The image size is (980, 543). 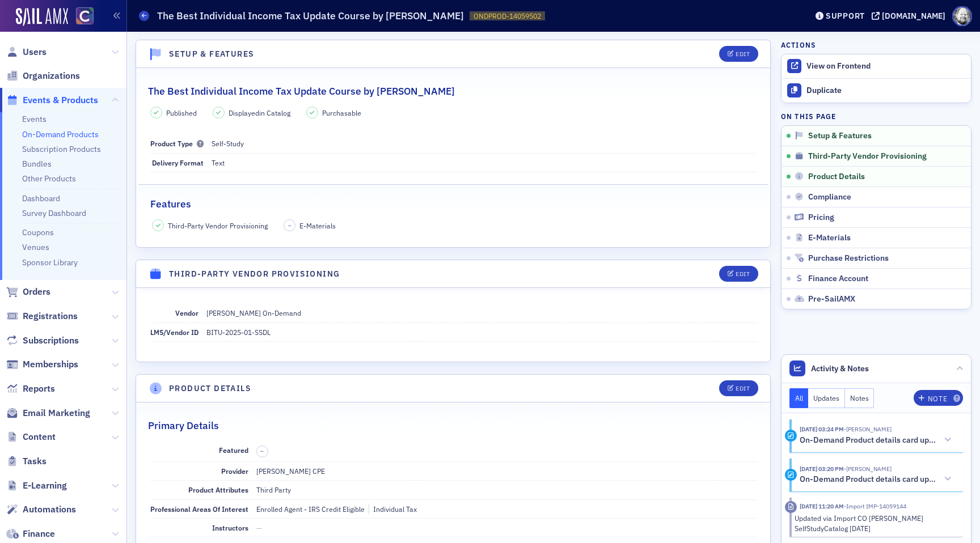 I want to click on span: Purchasable, so click(x=341, y=113).